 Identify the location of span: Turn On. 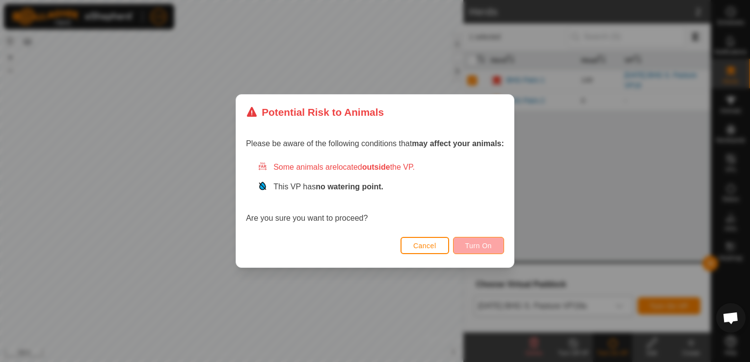
(478, 246).